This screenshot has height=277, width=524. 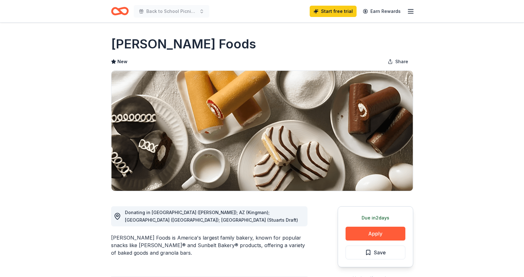 What do you see at coordinates (401, 62) in the screenshot?
I see `span: Share` at bounding box center [401, 62].